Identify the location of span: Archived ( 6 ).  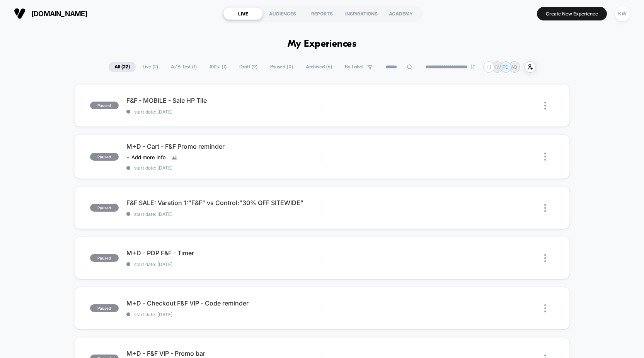
(319, 67).